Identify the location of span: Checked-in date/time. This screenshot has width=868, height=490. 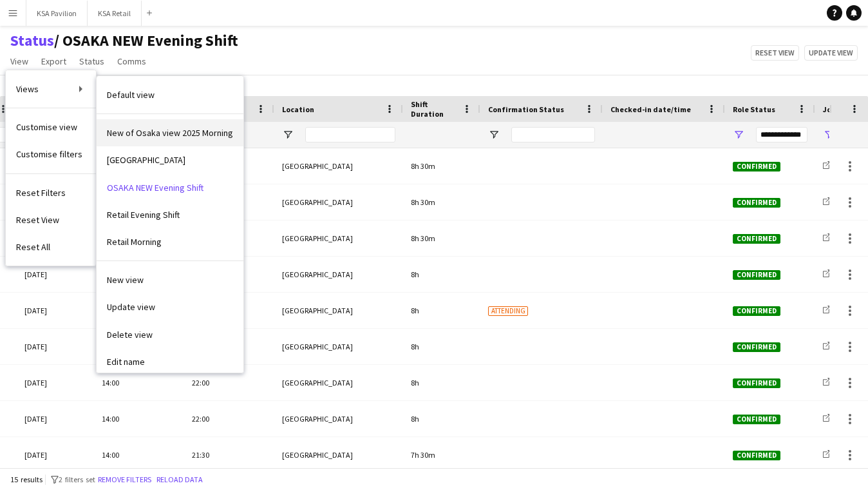
(650, 109).